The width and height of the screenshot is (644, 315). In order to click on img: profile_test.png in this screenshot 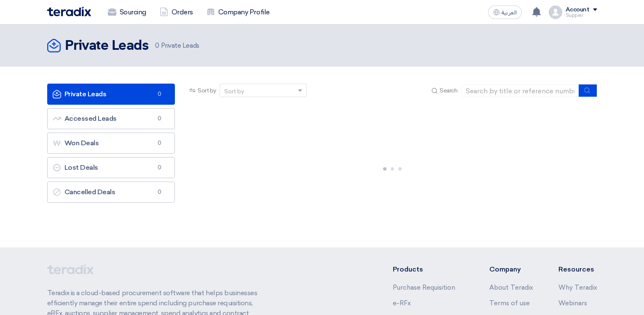, I will do `click(556, 13)`.